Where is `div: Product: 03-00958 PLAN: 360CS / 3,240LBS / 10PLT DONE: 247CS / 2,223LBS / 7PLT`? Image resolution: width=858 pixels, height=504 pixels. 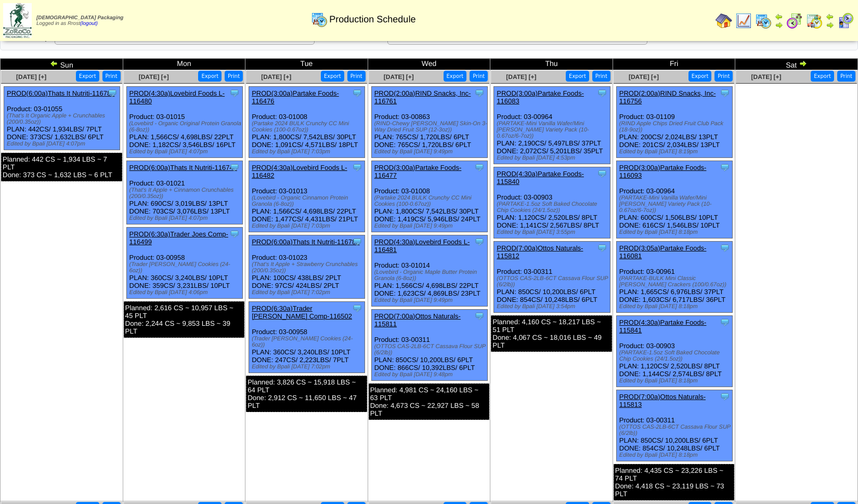 div: Product: 03-00958 PLAN: 360CS / 3,240LBS / 10PLT DONE: 247CS / 2,223LBS / 7PLT is located at coordinates (307, 337).